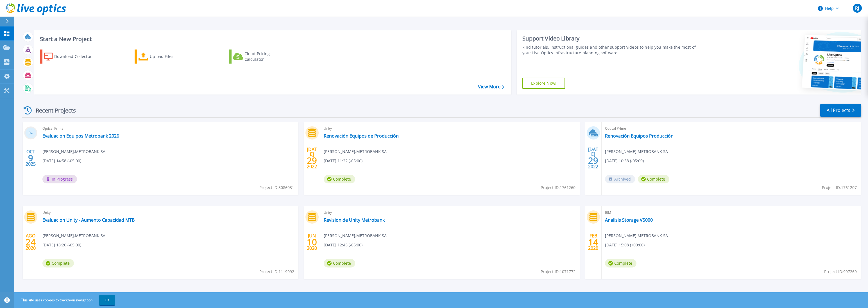 Image resolution: width=868 pixels, height=308 pixels. I want to click on div: FEB 2020, so click(594, 241).